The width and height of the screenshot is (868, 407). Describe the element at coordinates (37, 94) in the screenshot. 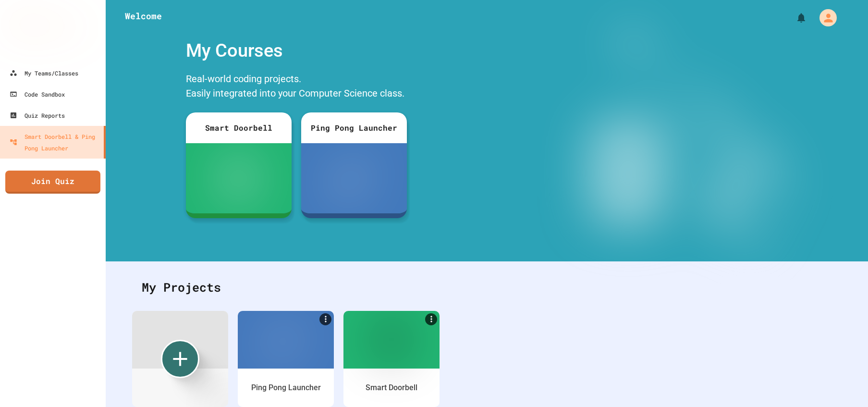

I see `div: Code Sandbox` at that location.